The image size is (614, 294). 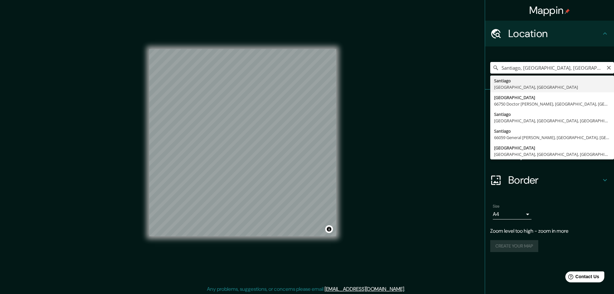 What do you see at coordinates (512, 214) in the screenshot?
I see `div: A4` at bounding box center [512, 214].